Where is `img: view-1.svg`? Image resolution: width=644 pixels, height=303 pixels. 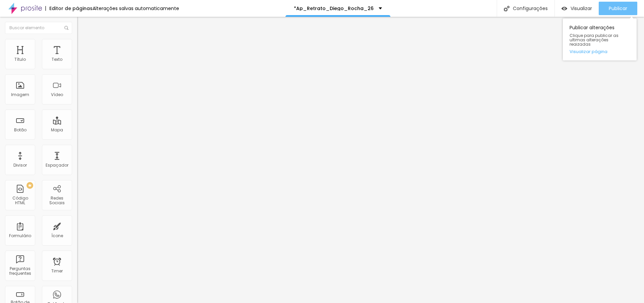 img: view-1.svg is located at coordinates (564, 8).